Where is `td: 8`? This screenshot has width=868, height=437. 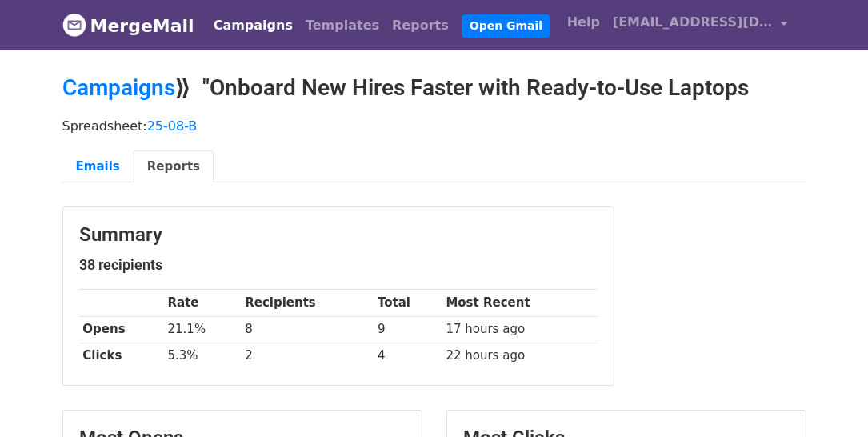
td: 8 is located at coordinates (308, 329).